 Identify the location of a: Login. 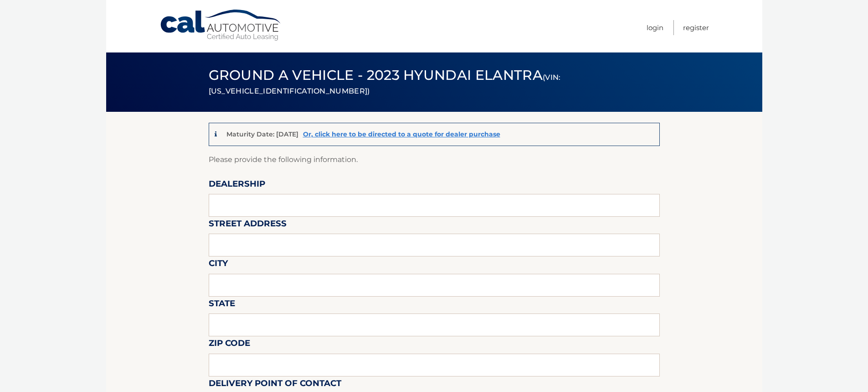
(654, 28).